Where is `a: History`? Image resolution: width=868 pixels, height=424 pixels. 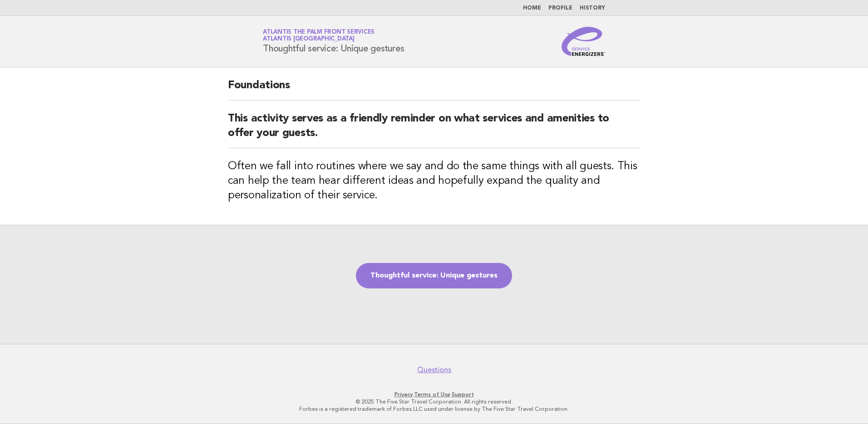
a: History is located at coordinates (593, 8).